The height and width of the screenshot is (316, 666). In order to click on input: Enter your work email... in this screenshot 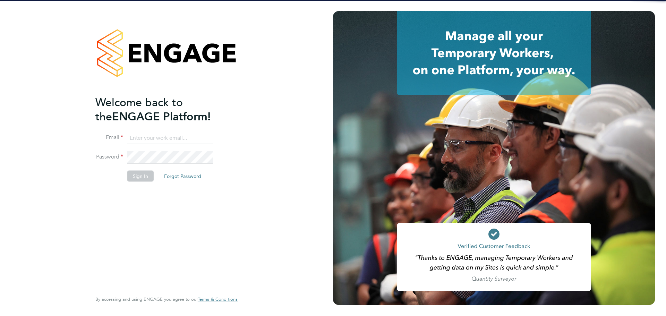, I will do `click(170, 138)`.